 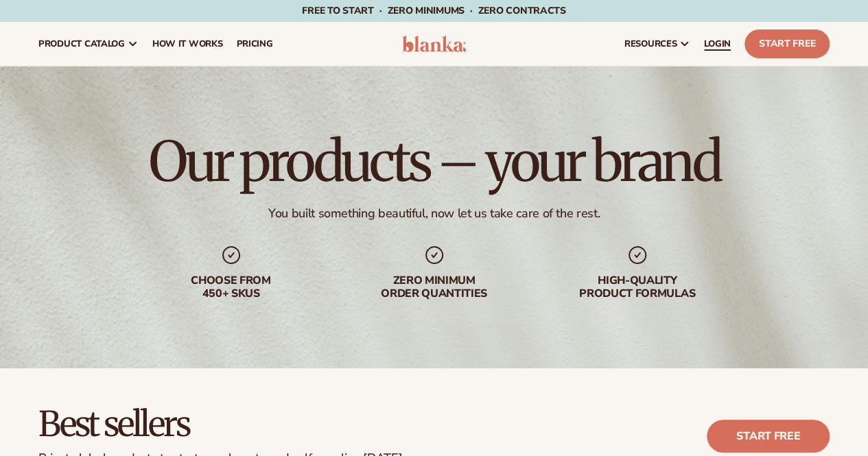 What do you see at coordinates (435, 287) in the screenshot?
I see `div: Zero minimum order quantities` at bounding box center [435, 287].